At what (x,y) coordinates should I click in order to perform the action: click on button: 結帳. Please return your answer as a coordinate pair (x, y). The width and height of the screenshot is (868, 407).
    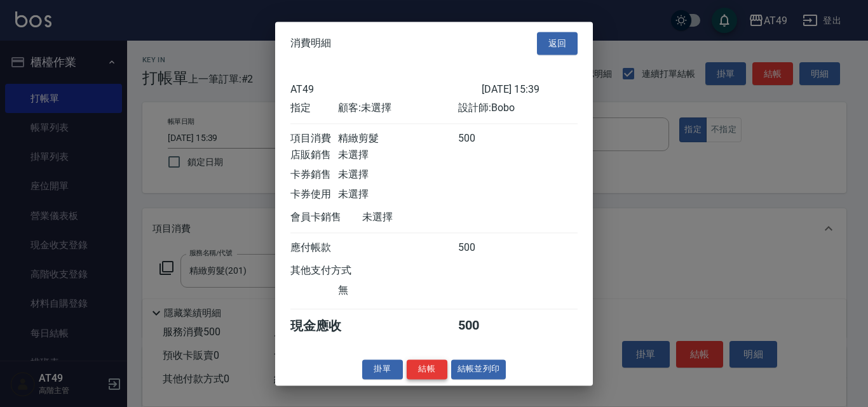
    Looking at the image, I should click on (427, 369).